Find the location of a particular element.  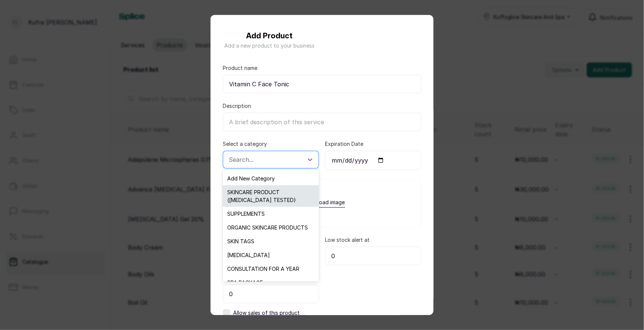

input: DD/MM/YY is located at coordinates (373, 160).